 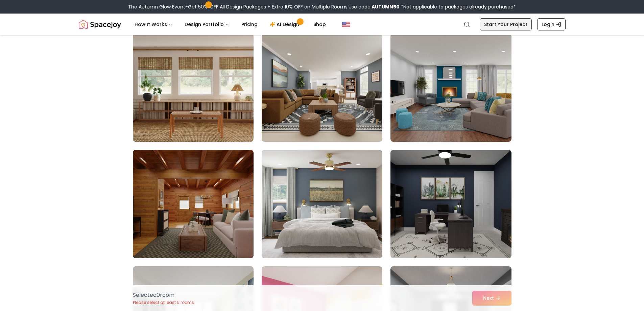 I want to click on nav: Main, so click(x=230, y=24).